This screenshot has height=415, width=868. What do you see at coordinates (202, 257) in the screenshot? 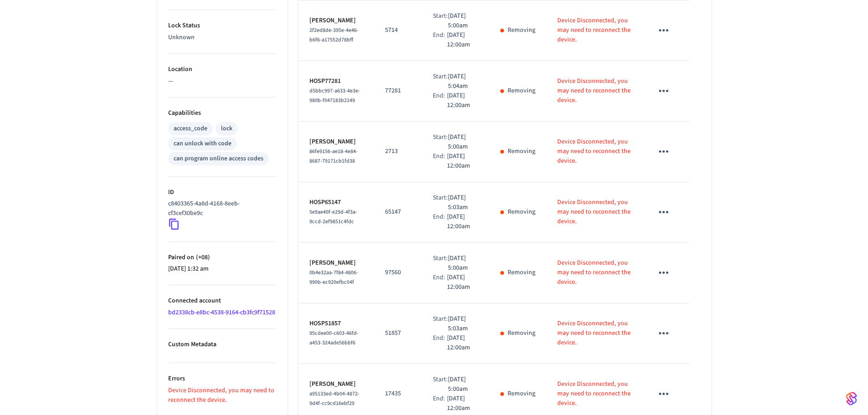
I see `span: ( +08 )` at bounding box center [202, 257].